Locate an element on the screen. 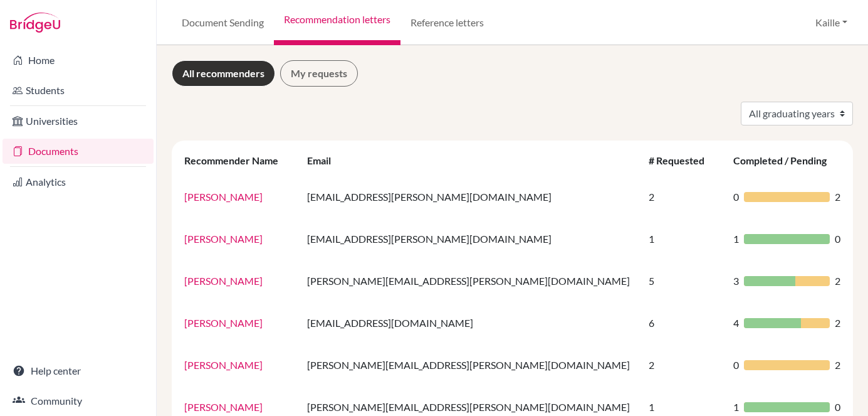  a: Home is located at coordinates (78, 61).